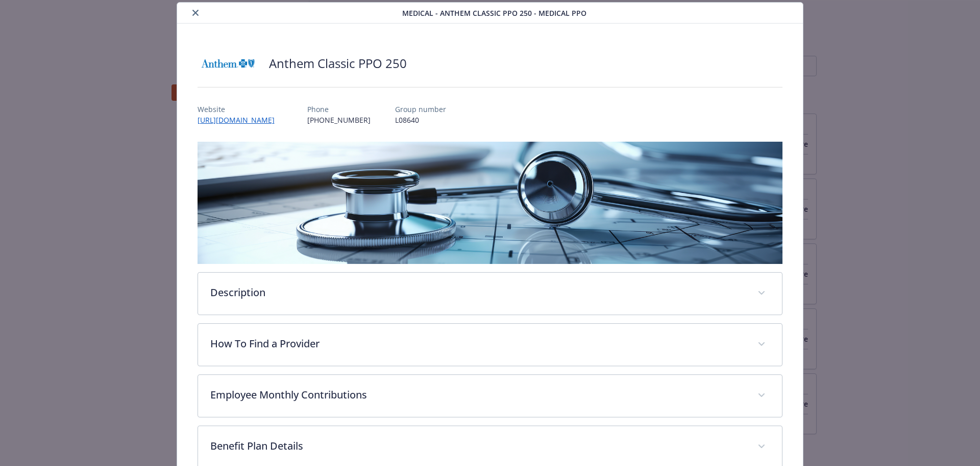 The width and height of the screenshot is (980, 466). What do you see at coordinates (478, 293) in the screenshot?
I see `p: Description` at bounding box center [478, 293].